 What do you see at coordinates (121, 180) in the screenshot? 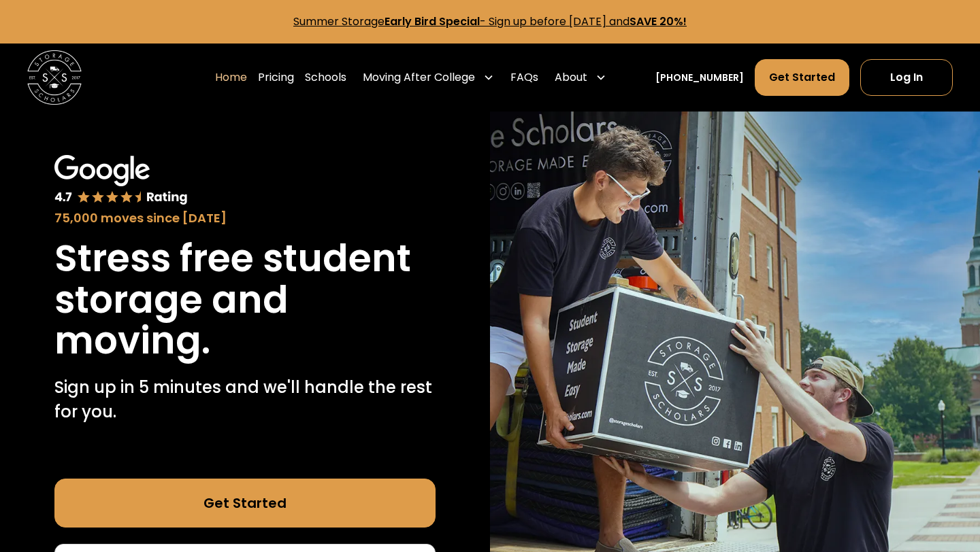
I see `img: Google 4.7 star rating` at bounding box center [121, 180].